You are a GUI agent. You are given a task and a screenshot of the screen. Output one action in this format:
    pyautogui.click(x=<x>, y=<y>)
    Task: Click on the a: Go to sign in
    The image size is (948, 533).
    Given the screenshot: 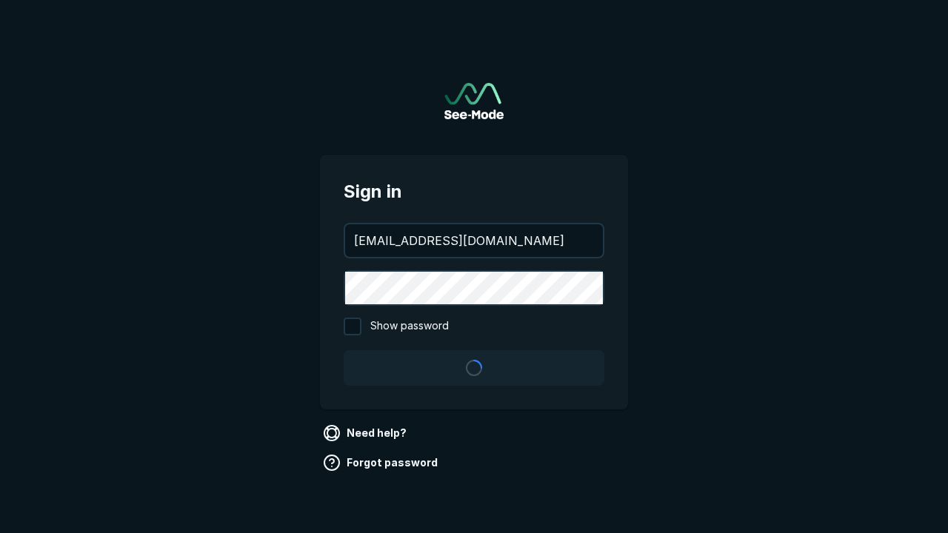 What is the action you would take?
    pyautogui.click(x=474, y=101)
    